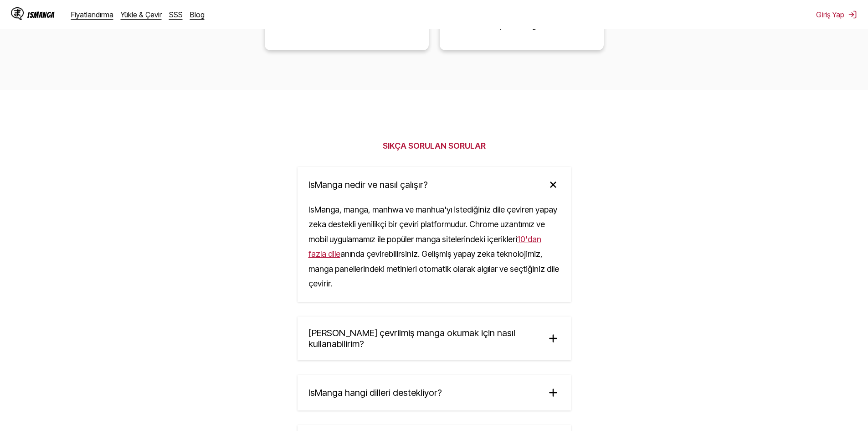  I want to click on button: Giriş Yap, so click(837, 15).